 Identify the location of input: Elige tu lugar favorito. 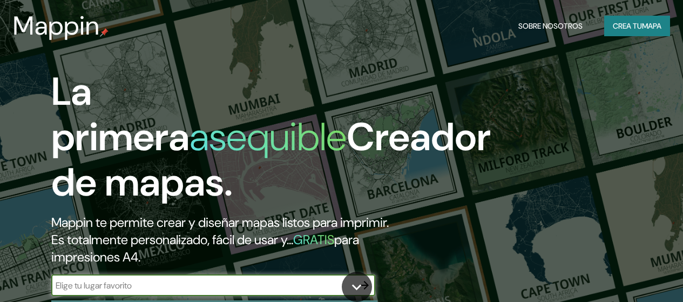
(202, 285).